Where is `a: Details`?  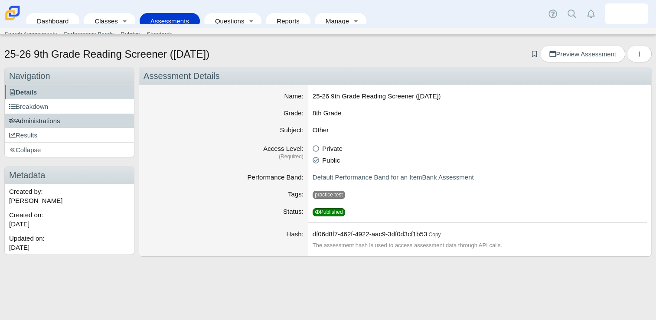
a: Details is located at coordinates (69, 92).